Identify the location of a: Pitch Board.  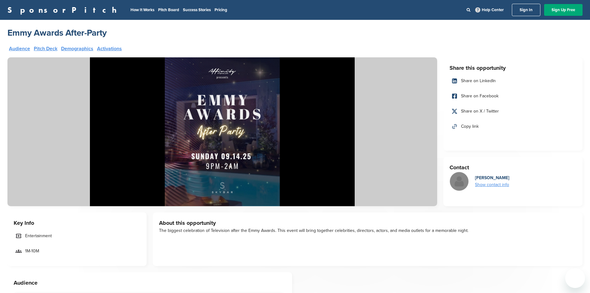
(169, 10).